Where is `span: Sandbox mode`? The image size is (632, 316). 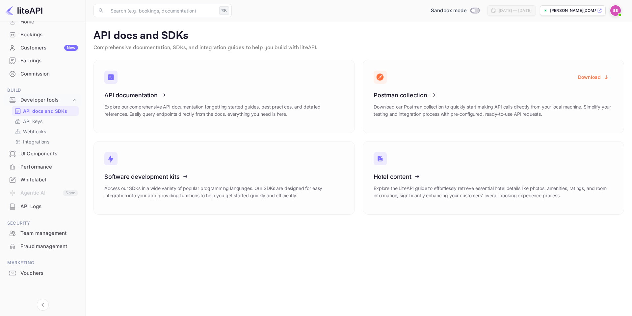
span: Sandbox mode is located at coordinates (449, 11).